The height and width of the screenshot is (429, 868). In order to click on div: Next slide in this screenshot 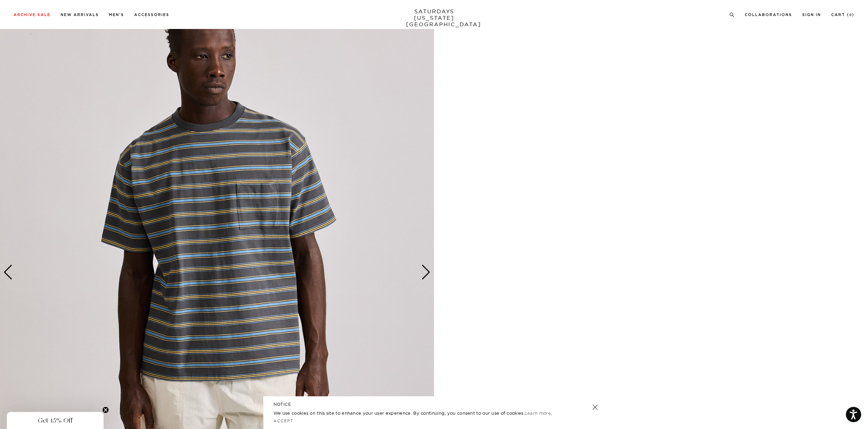, I will do `click(426, 272)`.